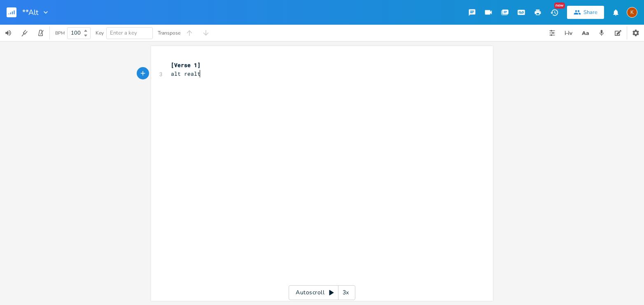 Image resolution: width=644 pixels, height=305 pixels. Describe the element at coordinates (554, 13) in the screenshot. I see `button: New` at that location.